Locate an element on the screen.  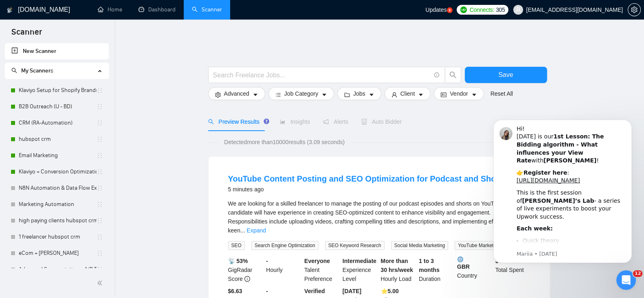
span: Auto Bidder is located at coordinates (381, 122).